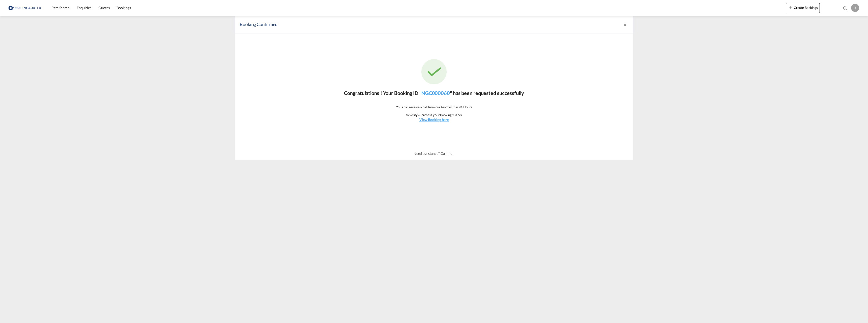 The width and height of the screenshot is (868, 323). What do you see at coordinates (791, 7) in the screenshot?
I see `md-icon: icon-plus 400-fg` at bounding box center [791, 7].